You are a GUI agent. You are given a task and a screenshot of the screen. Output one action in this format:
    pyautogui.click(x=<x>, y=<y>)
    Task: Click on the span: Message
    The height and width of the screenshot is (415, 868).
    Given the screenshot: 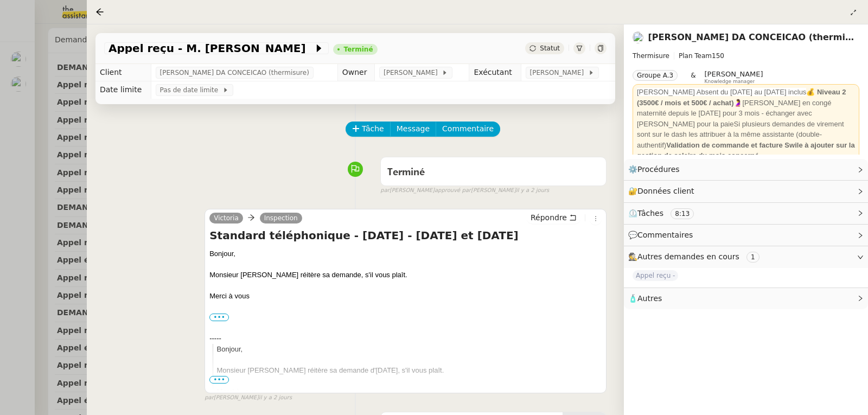 What is the action you would take?
    pyautogui.click(x=413, y=129)
    